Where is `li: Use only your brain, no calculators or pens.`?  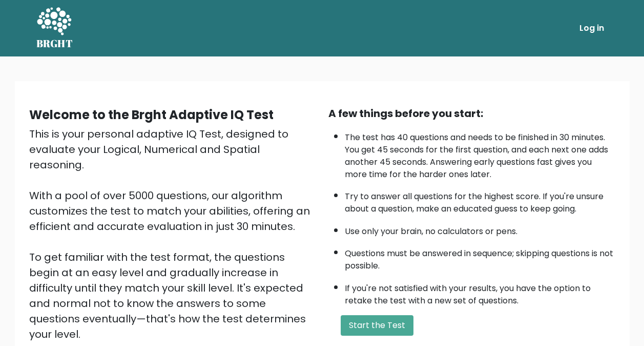
li: Use only your brain, no calculators or pens. is located at coordinates (480, 229).